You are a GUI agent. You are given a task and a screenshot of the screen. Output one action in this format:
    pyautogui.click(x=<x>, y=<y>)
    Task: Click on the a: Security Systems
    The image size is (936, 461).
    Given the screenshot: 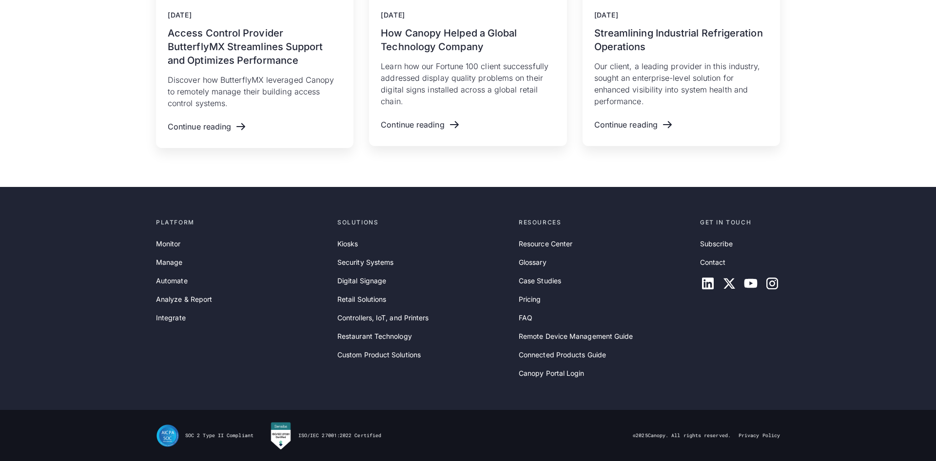 What is the action you would take?
    pyautogui.click(x=365, y=263)
    